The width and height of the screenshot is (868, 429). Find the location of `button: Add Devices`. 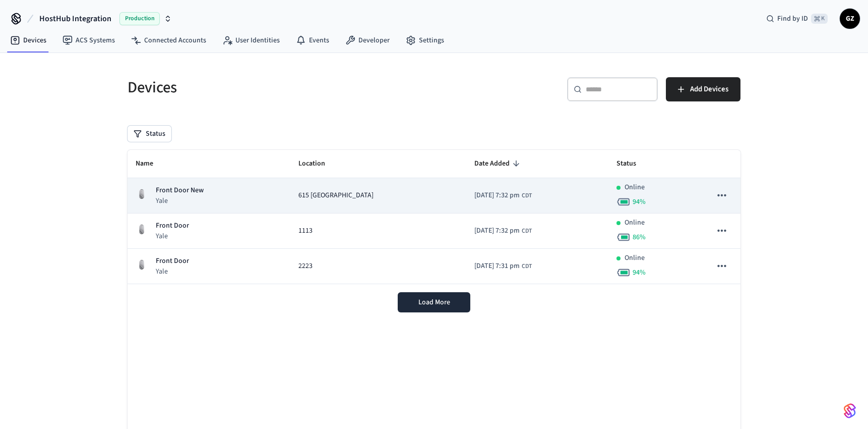

button: Add Devices is located at coordinates (703, 89).